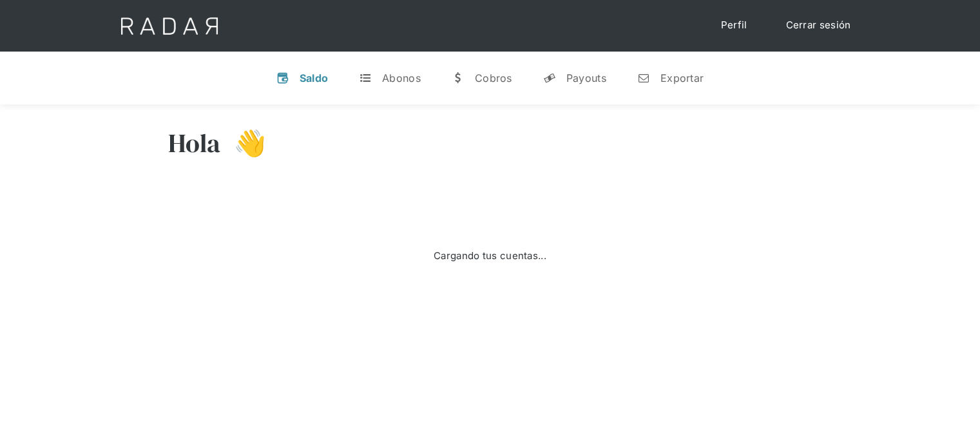 The height and width of the screenshot is (448, 980). I want to click on div: Abonos, so click(401, 78).